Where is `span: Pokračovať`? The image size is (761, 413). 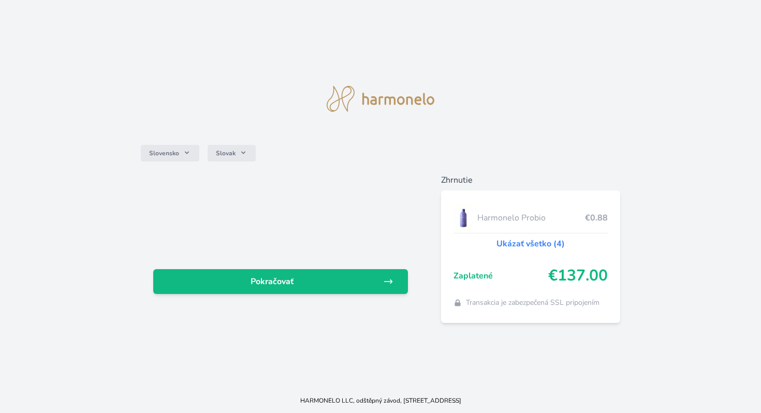
span: Pokračovať is located at coordinates (272, 282).